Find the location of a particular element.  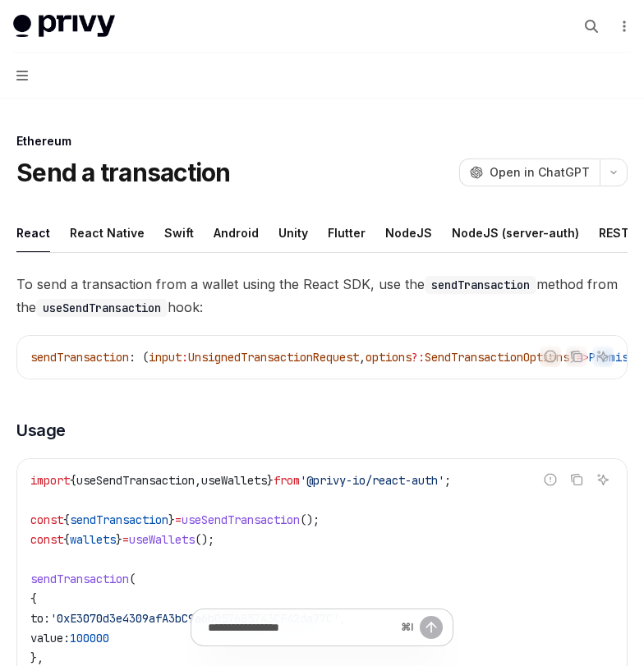

div: Unity is located at coordinates (293, 232).